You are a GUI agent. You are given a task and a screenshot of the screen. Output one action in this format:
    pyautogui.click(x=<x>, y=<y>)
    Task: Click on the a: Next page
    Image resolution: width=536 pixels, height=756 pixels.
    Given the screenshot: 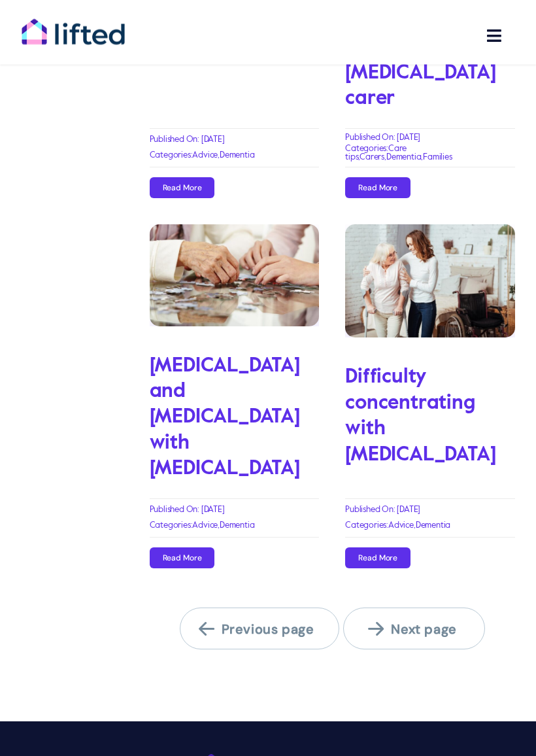 What is the action you would take?
    pyautogui.click(x=413, y=629)
    